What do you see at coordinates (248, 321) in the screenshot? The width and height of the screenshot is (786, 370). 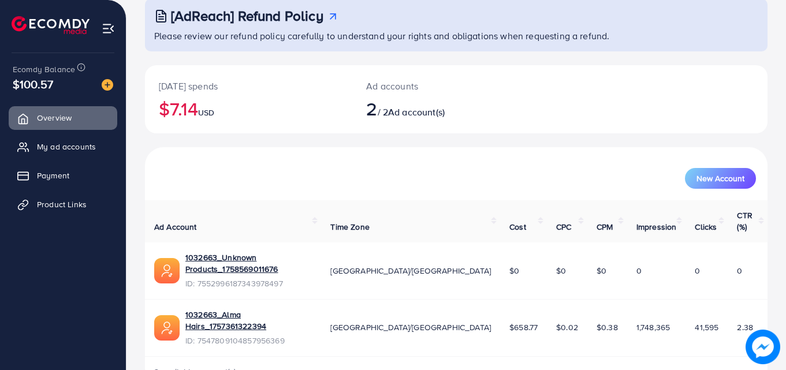 I see `a: 1032663_Alma Hairs_1757361322394` at bounding box center [248, 321].